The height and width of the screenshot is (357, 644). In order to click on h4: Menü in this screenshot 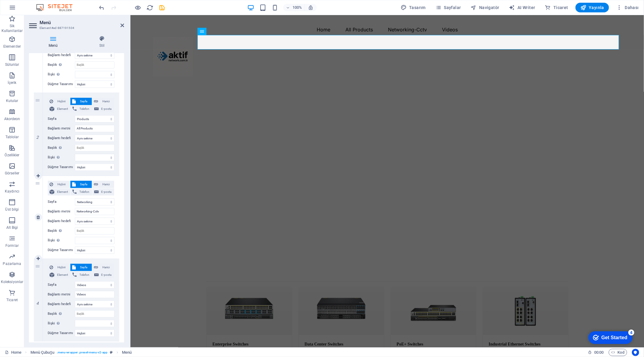, I will do `click(54, 42)`.